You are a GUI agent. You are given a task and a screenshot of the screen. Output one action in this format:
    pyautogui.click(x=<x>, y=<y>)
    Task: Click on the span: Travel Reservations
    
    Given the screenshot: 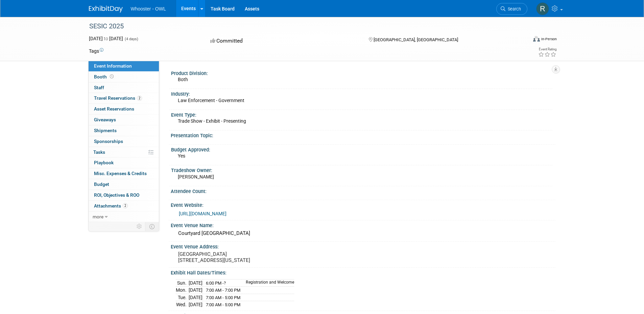 What is the action you would take?
    pyautogui.click(x=118, y=98)
    